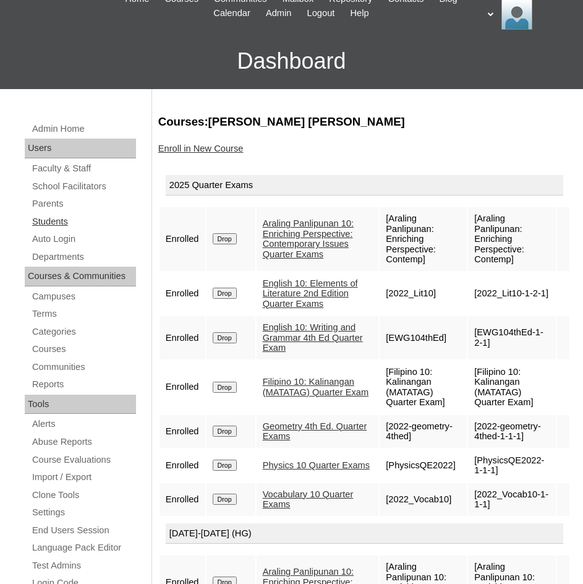 Image resolution: width=583 pixels, height=584 pixels. I want to click on td: [2022_Vocab10], so click(423, 499).